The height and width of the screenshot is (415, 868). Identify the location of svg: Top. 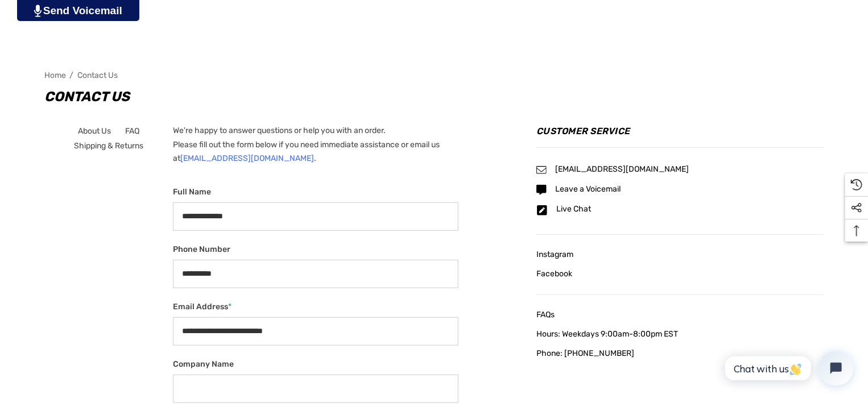
(857, 231).